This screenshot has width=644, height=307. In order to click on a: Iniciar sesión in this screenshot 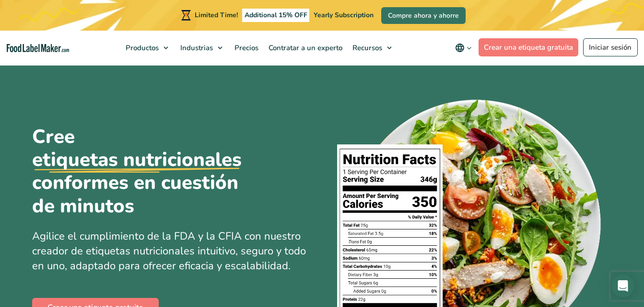, I will do `click(610, 48)`.